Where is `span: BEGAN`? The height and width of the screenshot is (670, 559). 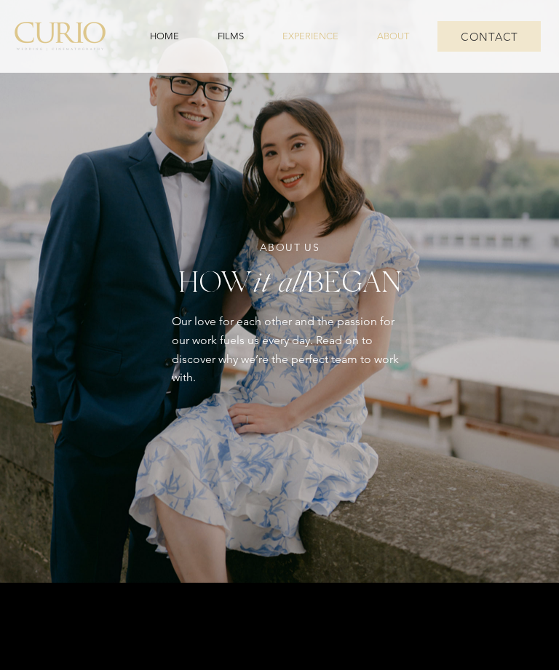 span: BEGAN is located at coordinates (354, 280).